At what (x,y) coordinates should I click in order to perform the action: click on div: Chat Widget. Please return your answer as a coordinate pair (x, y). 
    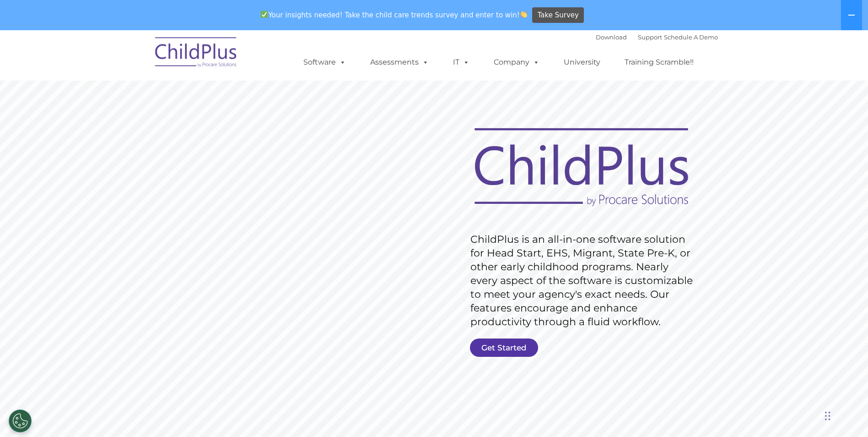
    Looking at the image, I should click on (845, 415).